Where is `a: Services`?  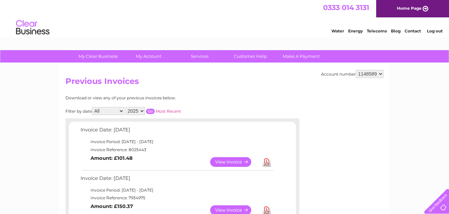
a: Services is located at coordinates (199, 56).